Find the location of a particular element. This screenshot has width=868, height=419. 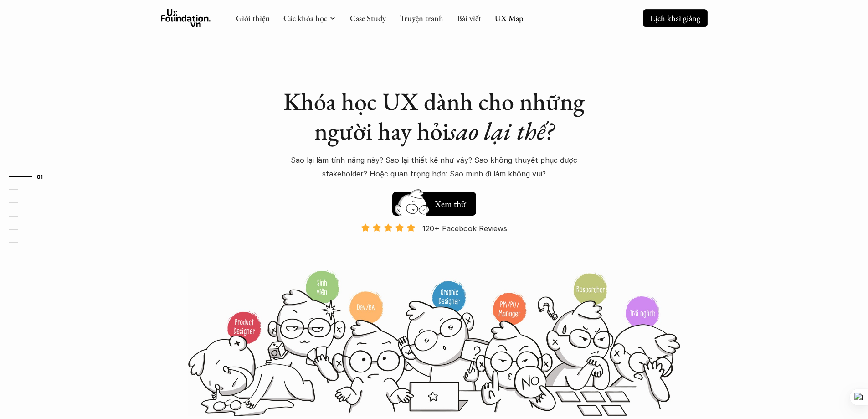

a: Giới thiệu is located at coordinates (253, 18).